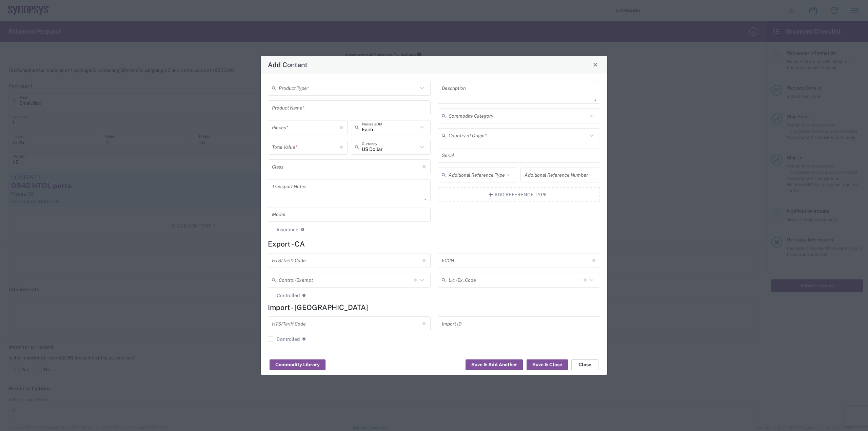 Image resolution: width=868 pixels, height=431 pixels. What do you see at coordinates (287, 65) in the screenshot?
I see `h4: Add Content` at bounding box center [287, 65].